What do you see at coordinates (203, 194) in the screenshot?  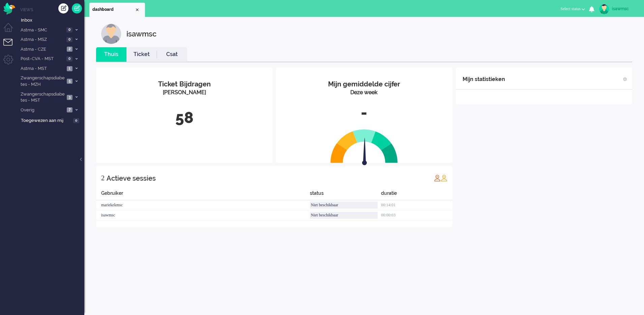 I see `div: Gebruiker` at bounding box center [203, 194].